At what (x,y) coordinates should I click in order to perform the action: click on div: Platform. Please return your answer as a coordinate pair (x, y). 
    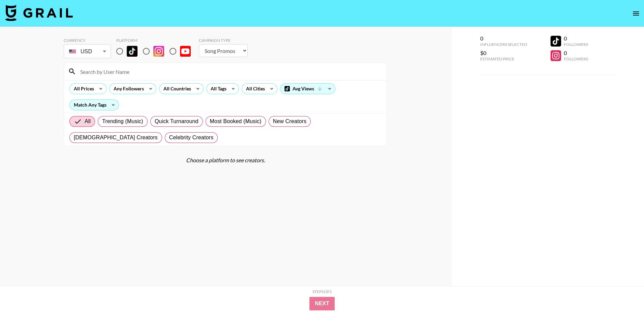
    Looking at the image, I should click on (156, 40).